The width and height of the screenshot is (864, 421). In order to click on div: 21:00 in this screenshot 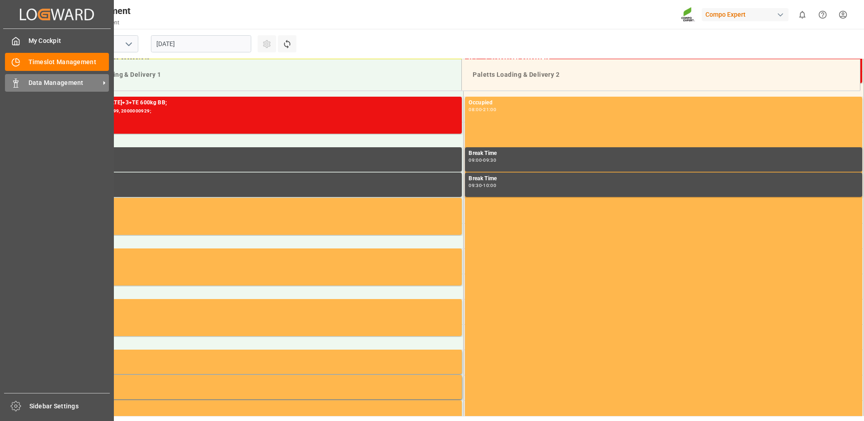, I will do `click(489, 109)`.